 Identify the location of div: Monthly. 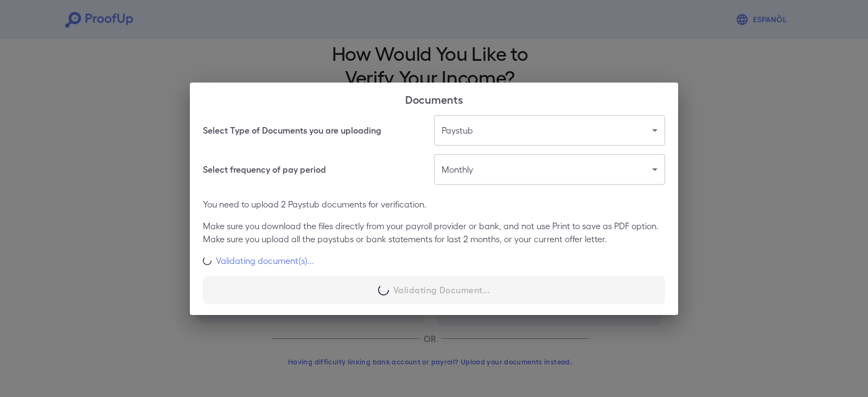
(549, 169).